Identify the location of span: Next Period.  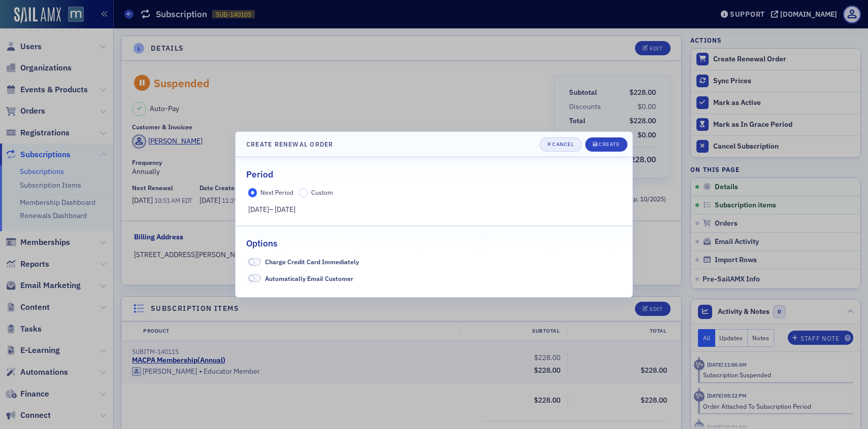
(277, 192).